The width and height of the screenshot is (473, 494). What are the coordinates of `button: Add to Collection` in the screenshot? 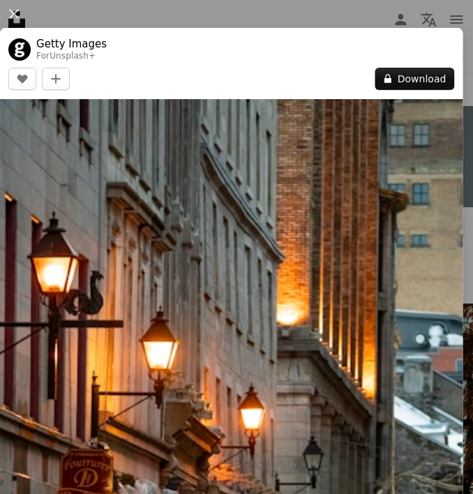 It's located at (56, 79).